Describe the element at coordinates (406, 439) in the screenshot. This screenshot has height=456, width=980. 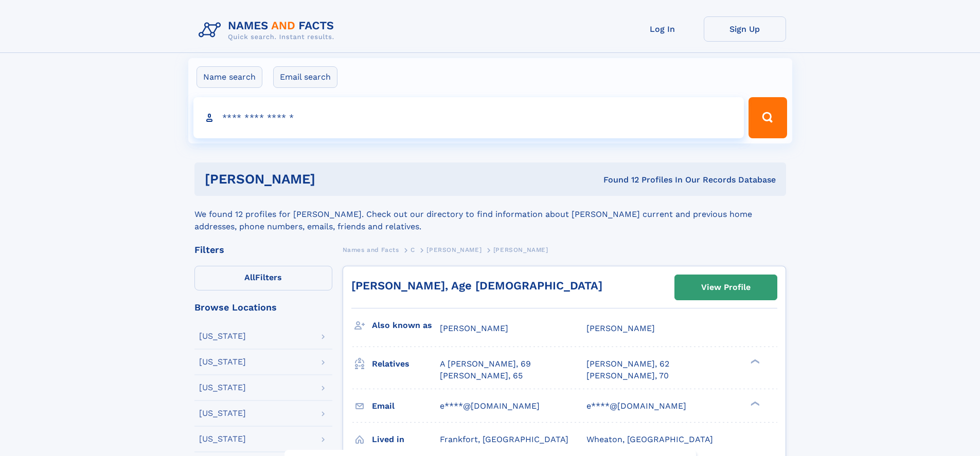
I see `h3: Lived in` at that location.